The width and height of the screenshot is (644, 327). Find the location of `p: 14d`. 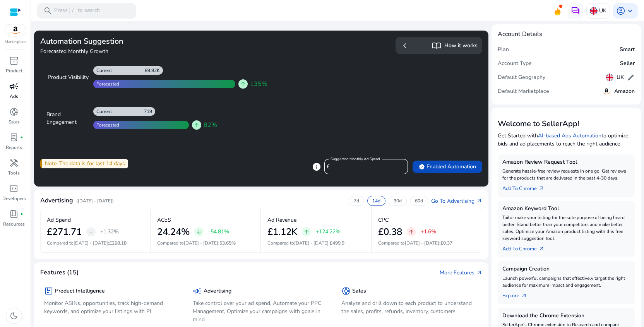

p: 14d is located at coordinates (376, 201).